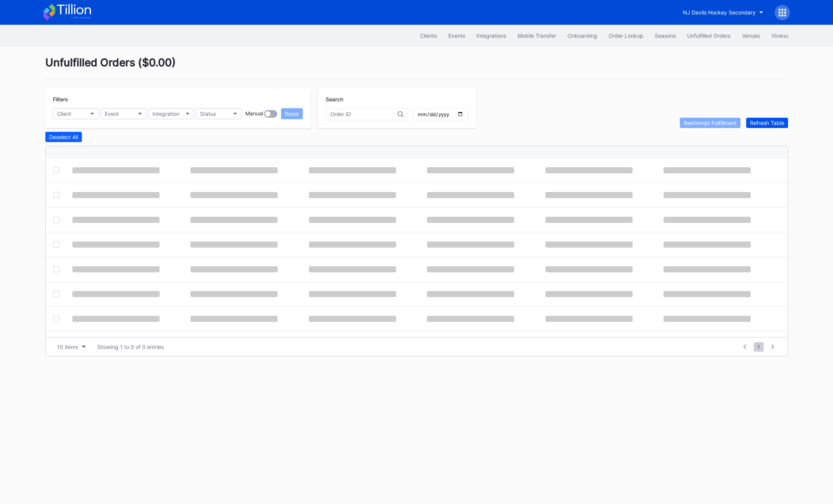 This screenshot has height=504, width=833. What do you see at coordinates (72, 346) in the screenshot?
I see `button: 10 items` at bounding box center [72, 346].